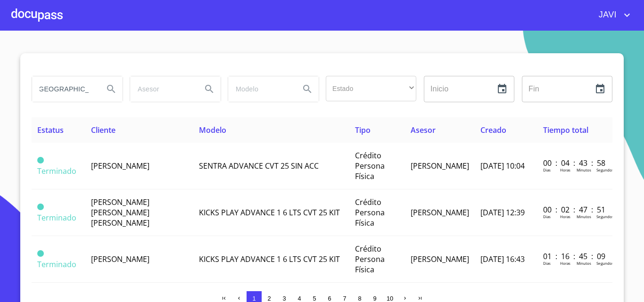 The image size is (644, 302). Describe the element at coordinates (612, 15) in the screenshot. I see `button: account of current user` at that location.